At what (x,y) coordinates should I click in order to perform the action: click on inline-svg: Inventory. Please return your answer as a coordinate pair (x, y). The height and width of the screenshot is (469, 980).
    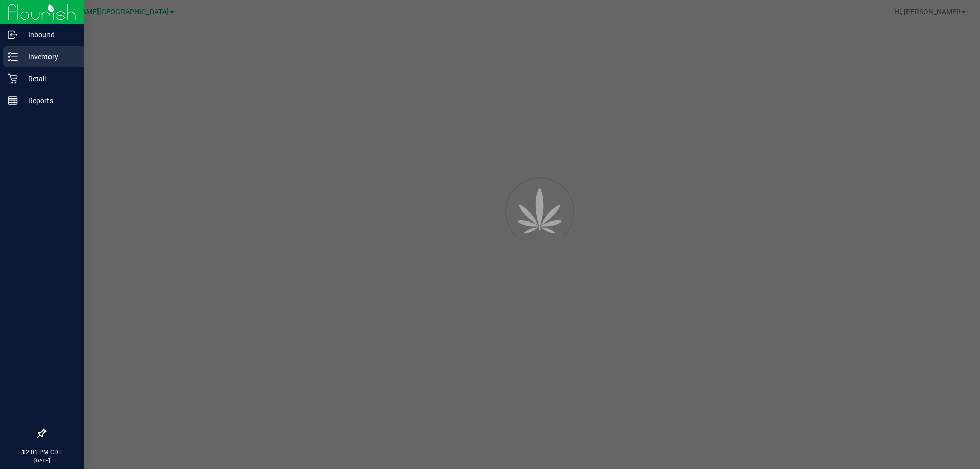
    Looking at the image, I should click on (13, 56).